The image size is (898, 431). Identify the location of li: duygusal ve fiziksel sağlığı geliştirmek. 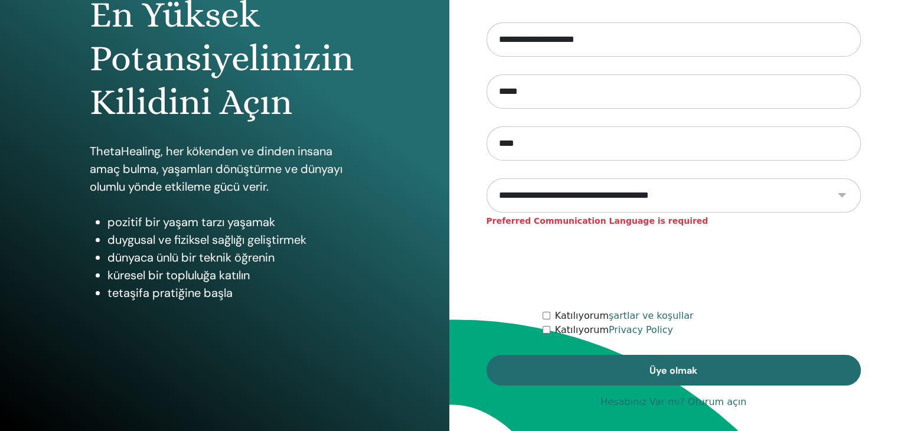
(233, 240).